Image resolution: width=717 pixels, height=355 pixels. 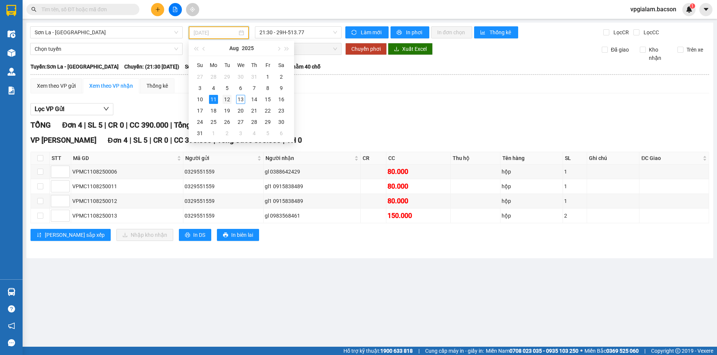 I want to click on span: Người nhận, so click(x=309, y=158).